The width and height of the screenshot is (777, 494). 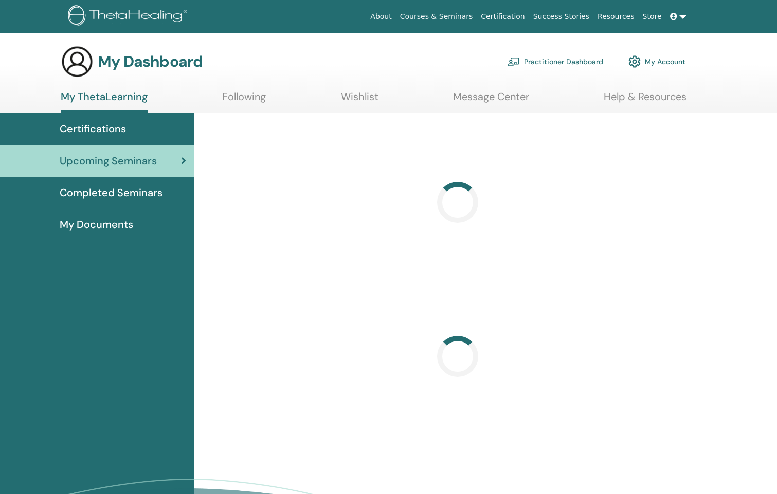 I want to click on h3: My Dashboard, so click(x=150, y=62).